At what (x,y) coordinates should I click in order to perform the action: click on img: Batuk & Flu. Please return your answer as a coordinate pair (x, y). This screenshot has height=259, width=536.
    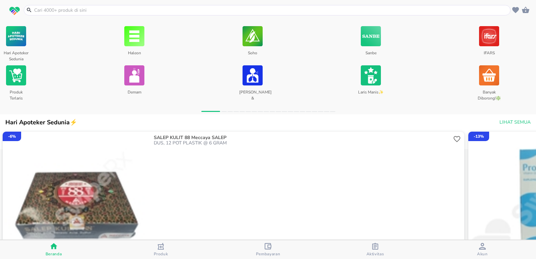
    Looking at the image, I should click on (252, 75).